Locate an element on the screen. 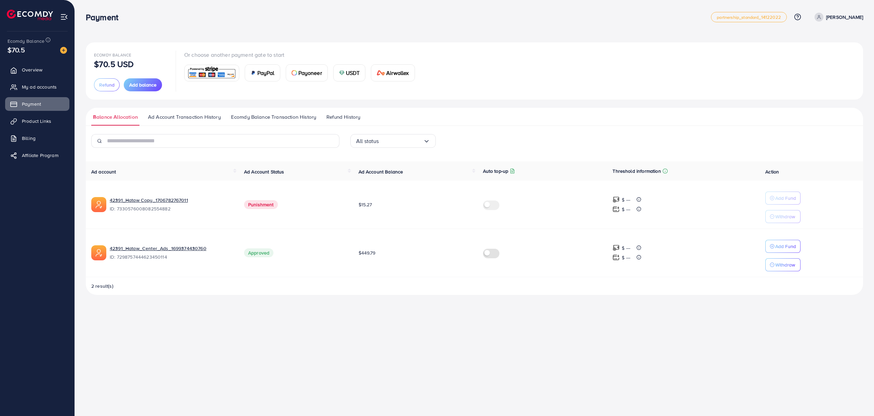 The image size is (874, 416). img: logo is located at coordinates (30, 15).